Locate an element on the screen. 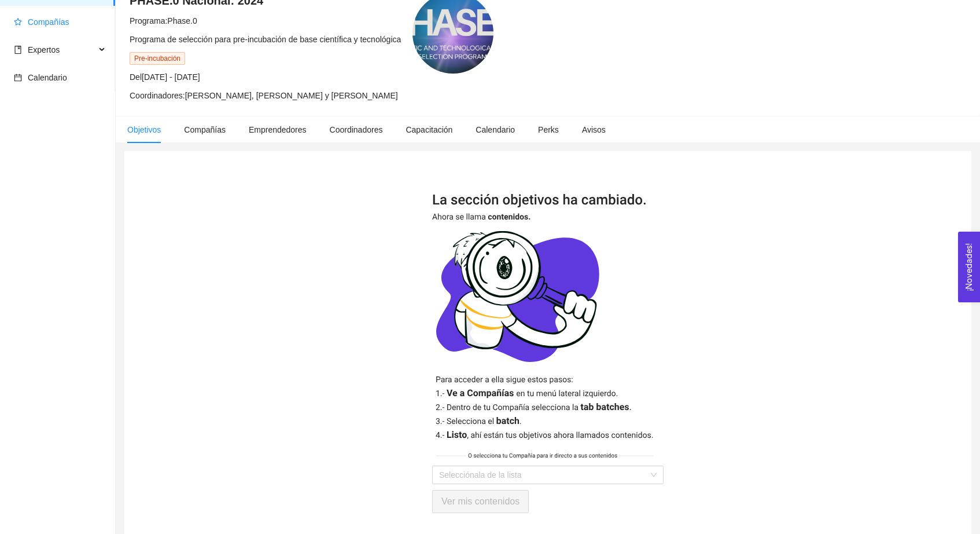 This screenshot has width=980, height=534. span: Expertos is located at coordinates (44, 50).